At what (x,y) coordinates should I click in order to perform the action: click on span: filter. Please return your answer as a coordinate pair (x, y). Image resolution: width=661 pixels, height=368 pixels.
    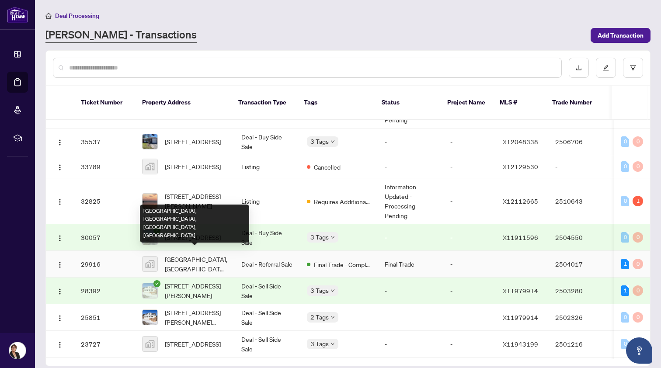
    Looking at the image, I should click on (633, 68).